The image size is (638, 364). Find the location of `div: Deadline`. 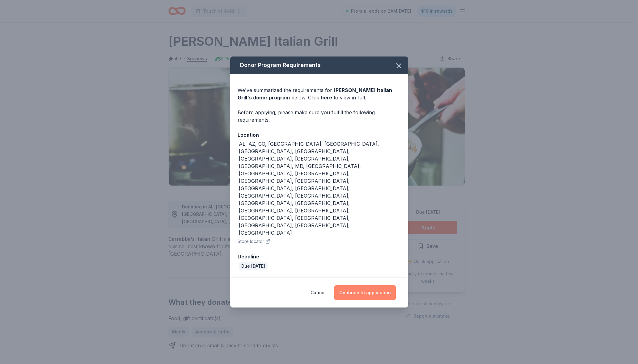

div: Deadline is located at coordinates (319, 256).